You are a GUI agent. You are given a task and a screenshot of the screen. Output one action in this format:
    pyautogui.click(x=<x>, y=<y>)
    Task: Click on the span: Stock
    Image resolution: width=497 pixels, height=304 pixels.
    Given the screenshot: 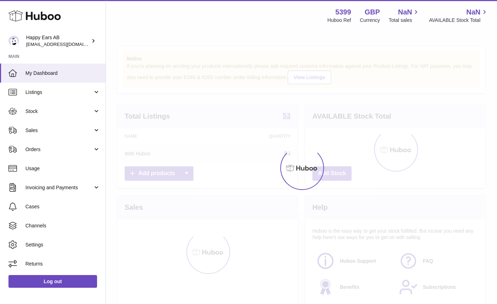 What is the action you would take?
    pyautogui.click(x=59, y=111)
    